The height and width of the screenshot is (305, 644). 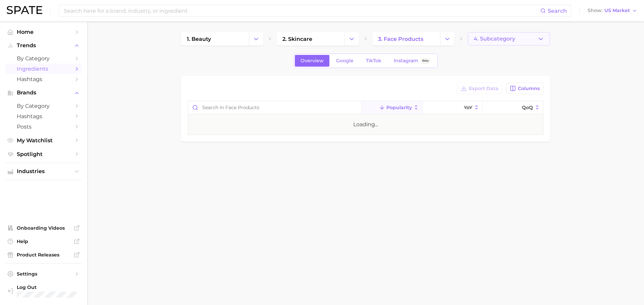 What do you see at coordinates (618, 10) in the screenshot?
I see `span: US Market` at bounding box center [618, 10].